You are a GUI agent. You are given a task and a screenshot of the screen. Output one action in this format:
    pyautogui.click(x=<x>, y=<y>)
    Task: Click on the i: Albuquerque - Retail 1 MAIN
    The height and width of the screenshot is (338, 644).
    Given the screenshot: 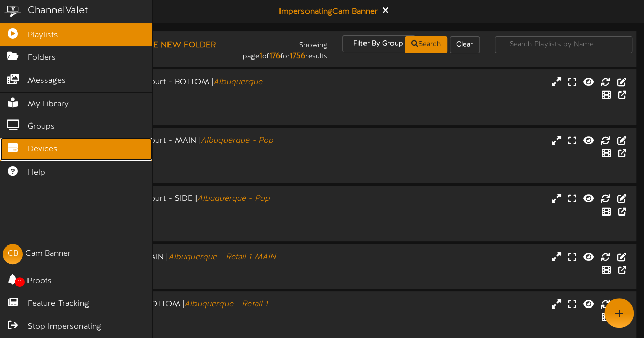 What is the action you would take?
    pyautogui.click(x=222, y=257)
    